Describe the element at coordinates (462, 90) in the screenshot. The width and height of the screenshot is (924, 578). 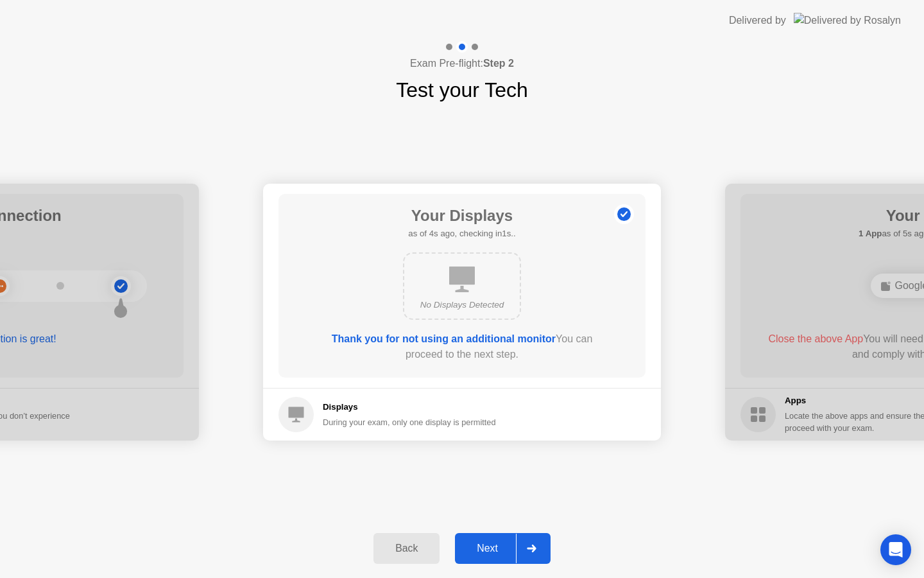
I see `h1: Test your Tech` at that location.